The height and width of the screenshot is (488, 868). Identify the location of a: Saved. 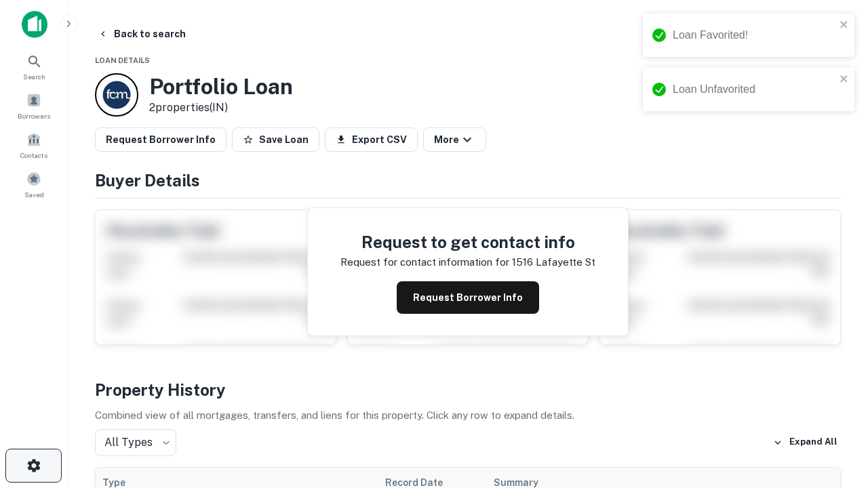
(34, 184).